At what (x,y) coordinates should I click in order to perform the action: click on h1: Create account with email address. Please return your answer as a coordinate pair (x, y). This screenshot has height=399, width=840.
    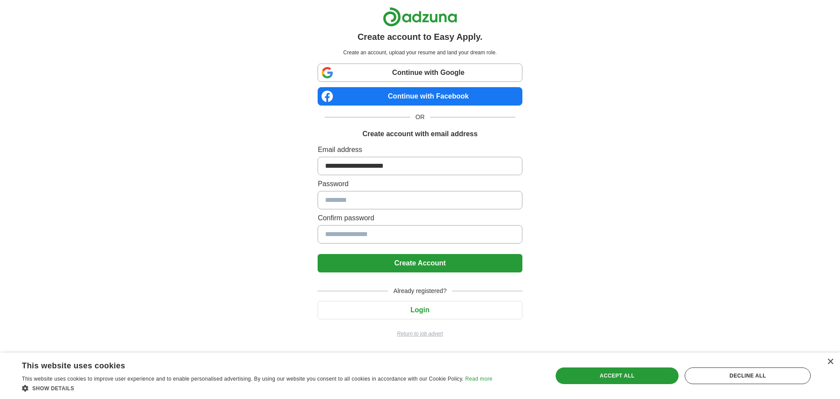
    Looking at the image, I should click on (420, 134).